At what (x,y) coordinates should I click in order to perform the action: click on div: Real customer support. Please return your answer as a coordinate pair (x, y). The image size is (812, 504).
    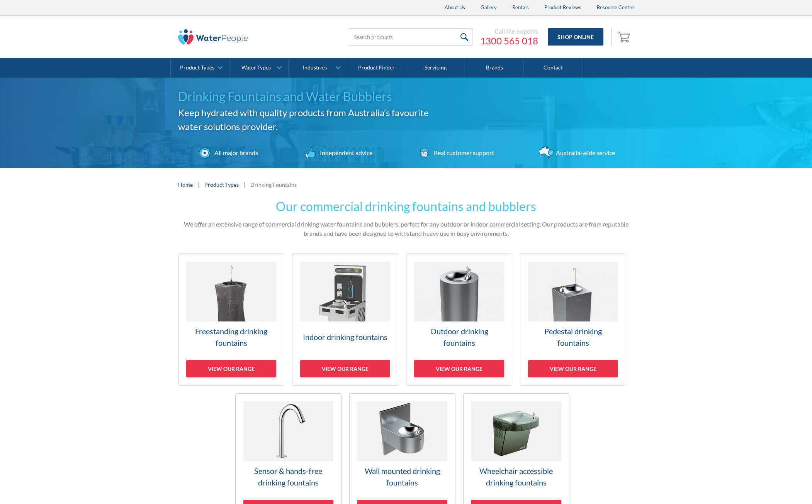
    Looking at the image, I should click on (463, 153).